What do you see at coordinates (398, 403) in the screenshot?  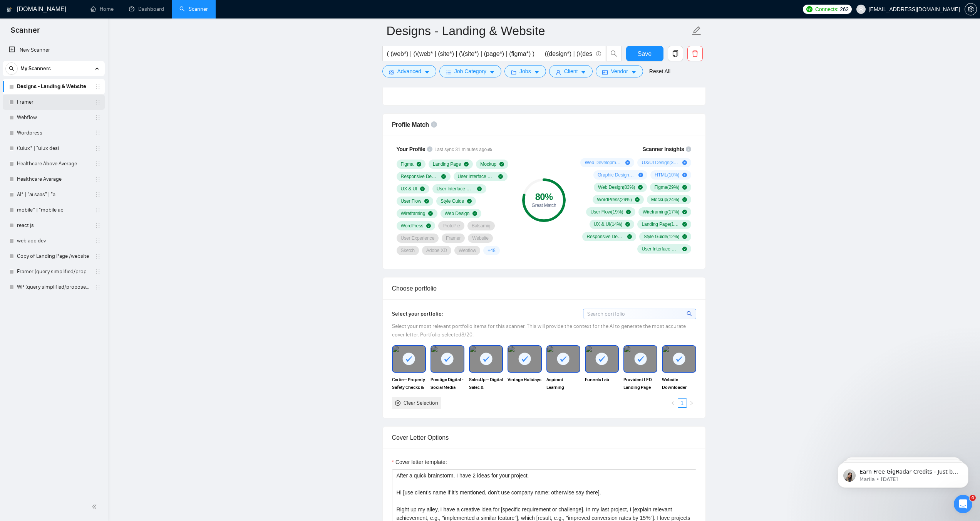 I see `span: close-circle` at bounding box center [398, 403].